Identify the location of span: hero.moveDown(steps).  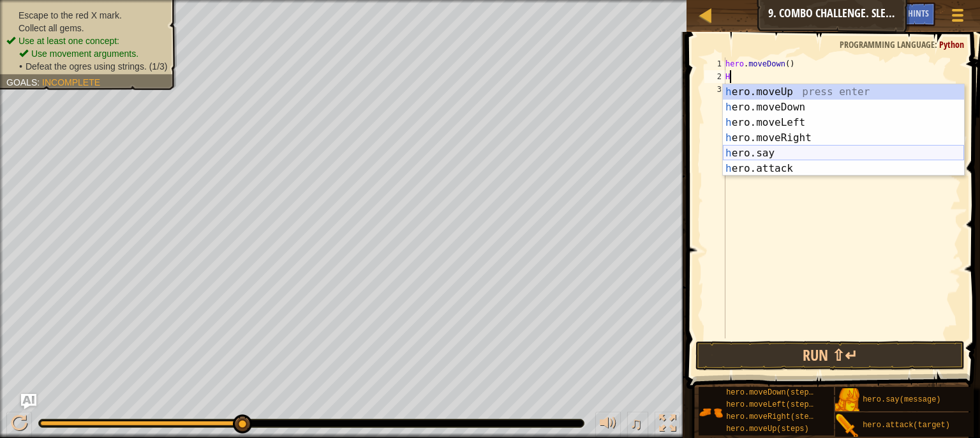
(772, 393).